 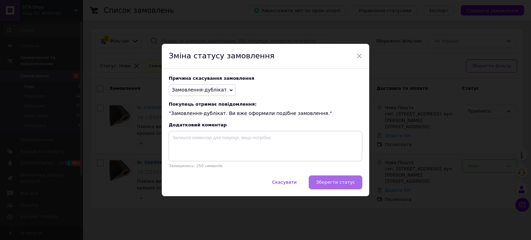 I want to click on div: Зміна статусу замовлення, so click(x=265, y=56).